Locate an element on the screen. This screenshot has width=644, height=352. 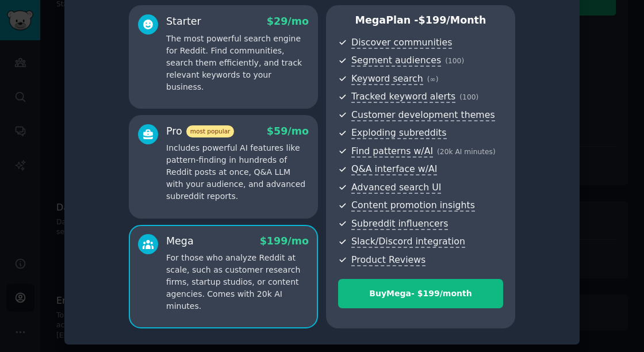
p: For those who analyze Reddit at scale, such as customer research firms, startup studios, or conte... is located at coordinates (238, 282).